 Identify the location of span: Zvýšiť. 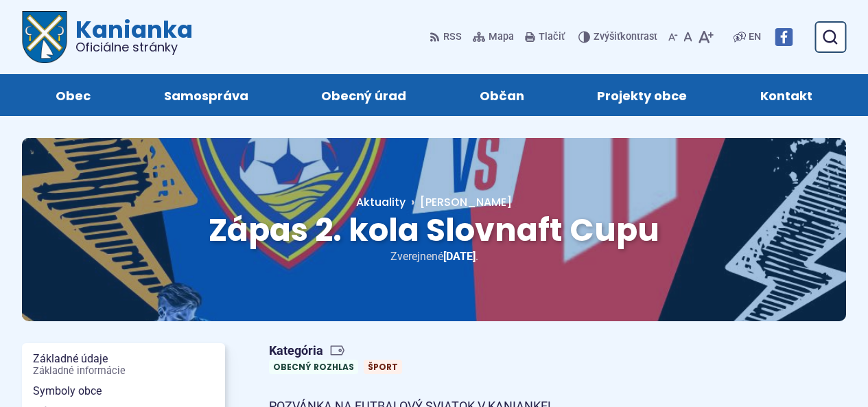
(607, 36).